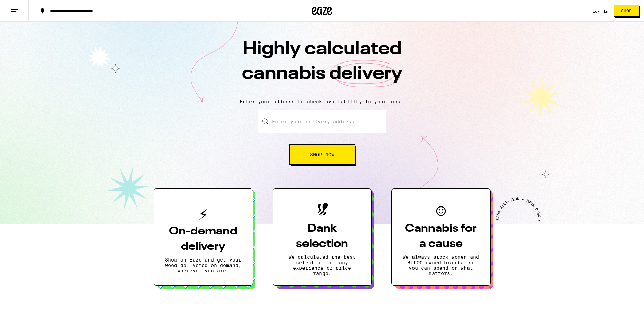 The width and height of the screenshot is (644, 324). What do you see at coordinates (441, 237) in the screenshot?
I see `button: Cannabis for a causeWe always stock women and BIPOC owned brands, so you can spend on what matters.` at bounding box center [441, 237].